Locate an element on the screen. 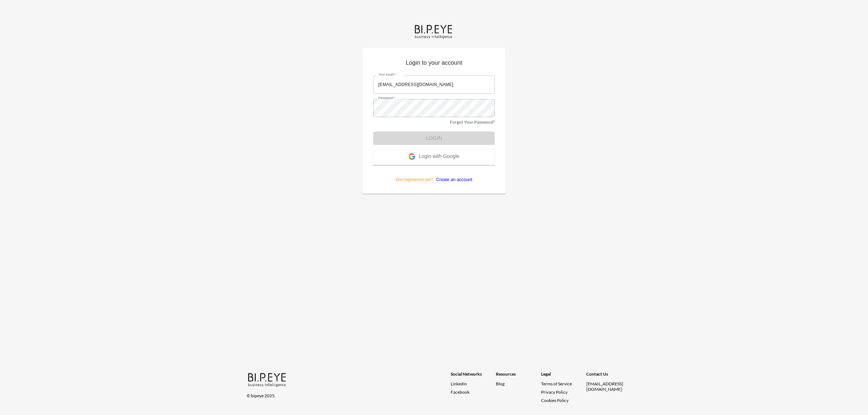 The image size is (868, 415). a: Forgot Your Password? is located at coordinates (472, 122).